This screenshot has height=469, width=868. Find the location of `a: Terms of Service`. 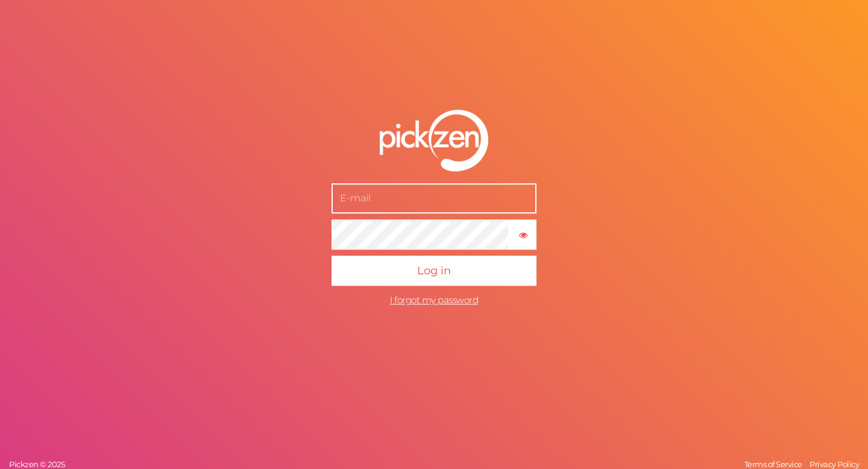

a: Terms of Service is located at coordinates (773, 464).